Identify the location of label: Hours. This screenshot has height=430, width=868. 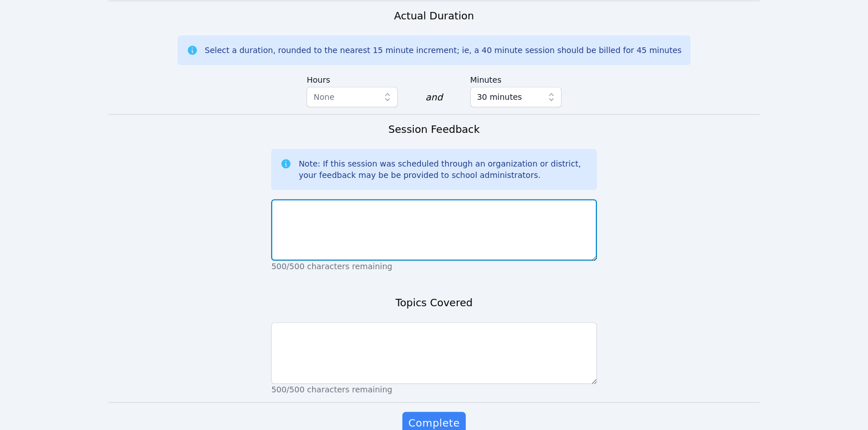
(352, 78).